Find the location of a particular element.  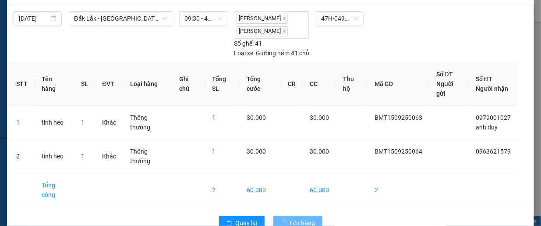

span: loading is located at coordinates (285, 223).